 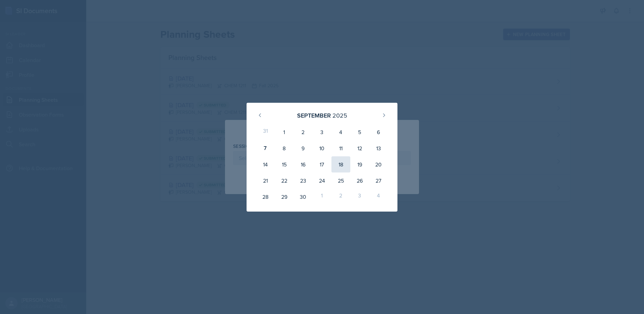 What do you see at coordinates (285, 164) in the screenshot?
I see `div: 15` at bounding box center [285, 164].